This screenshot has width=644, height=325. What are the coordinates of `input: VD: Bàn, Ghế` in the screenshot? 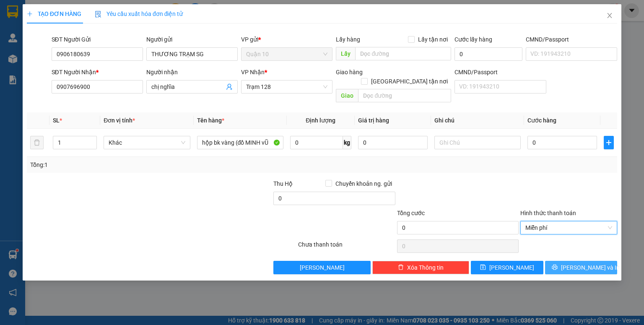 It's located at (240, 143).